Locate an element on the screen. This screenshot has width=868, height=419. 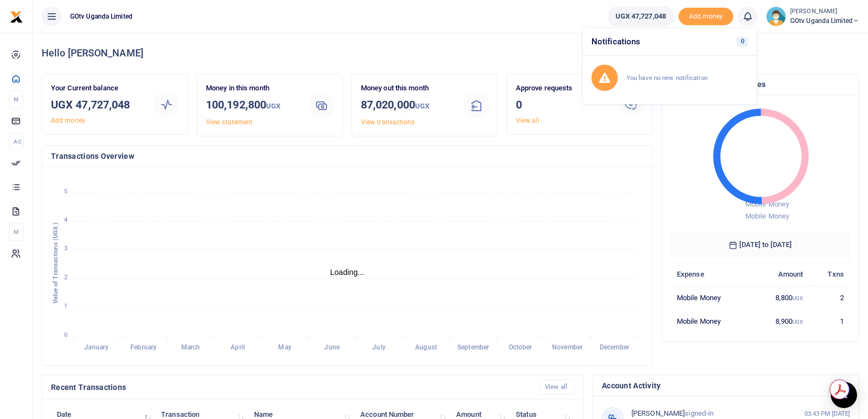
h3: 100,192,800 is located at coordinates (252, 105).